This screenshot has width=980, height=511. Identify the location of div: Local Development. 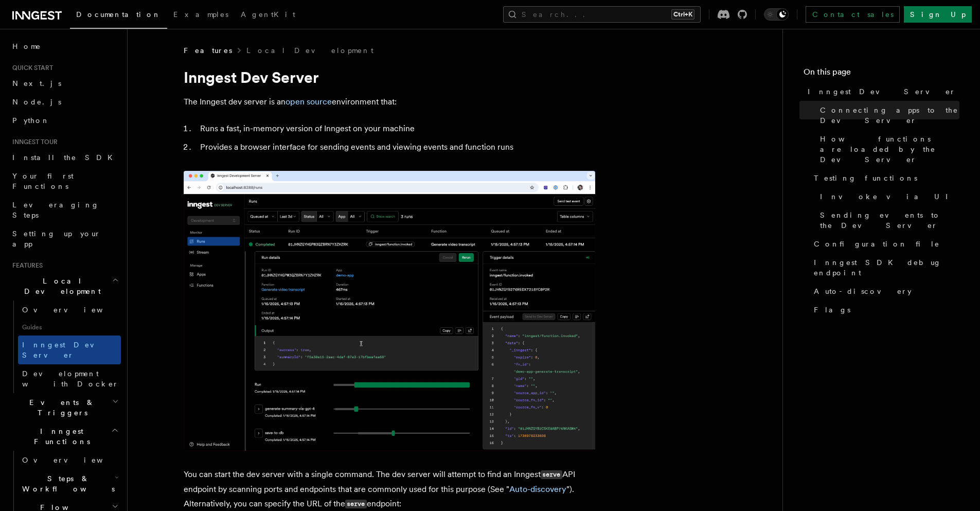
(65, 347).